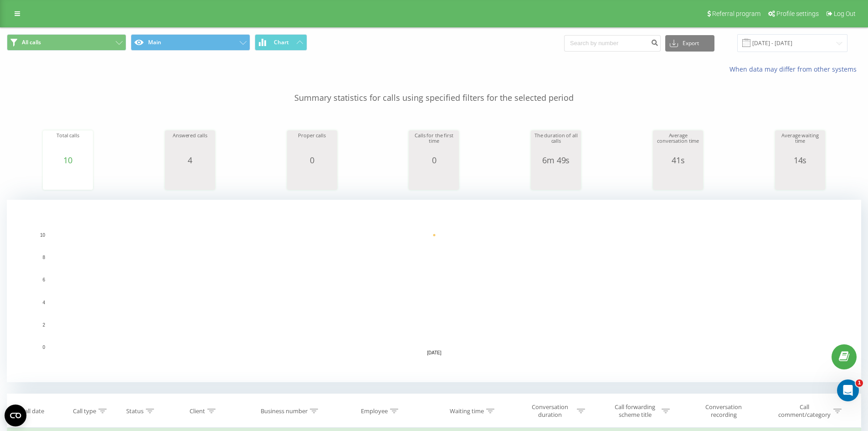 Image resolution: width=868 pixels, height=431 pixels. I want to click on div: 10, so click(68, 160).